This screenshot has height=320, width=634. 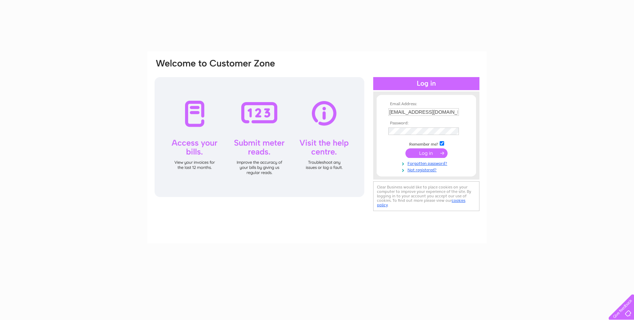 What do you see at coordinates (427, 163) in the screenshot?
I see `a: Forgotten password?` at bounding box center [427, 163].